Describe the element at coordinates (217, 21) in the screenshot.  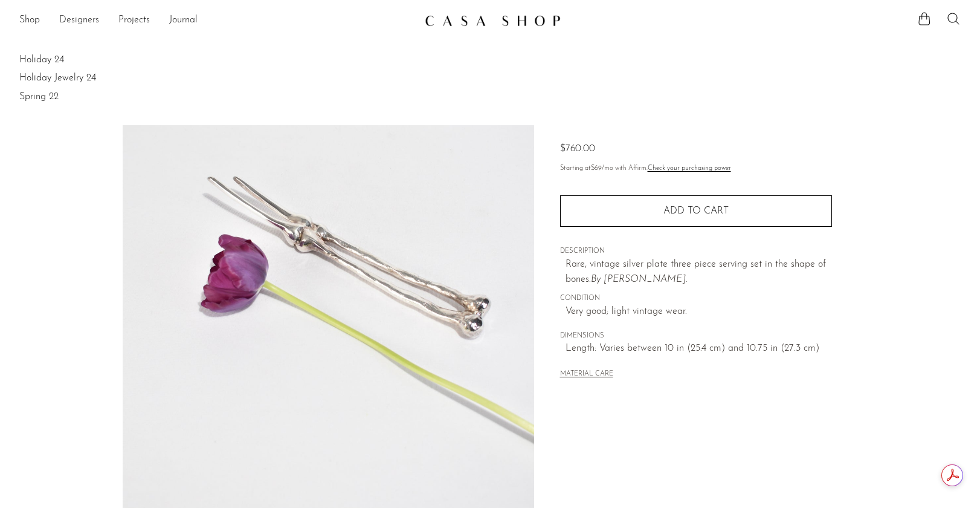
I see `nav: Desktop navigation` at that location.